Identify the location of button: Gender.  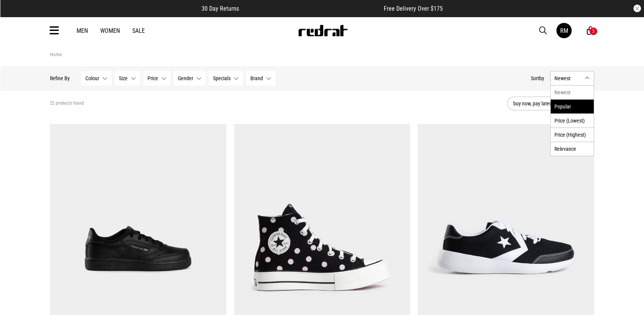
(190, 78).